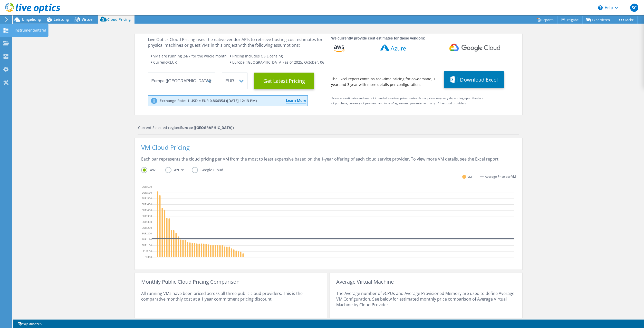  I want to click on text: EUR 50, so click(148, 251).